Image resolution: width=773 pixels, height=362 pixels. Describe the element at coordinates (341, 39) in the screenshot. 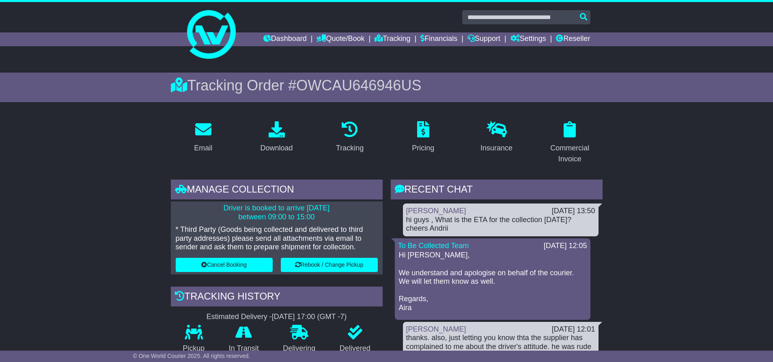

I see `a: Quote/Book` at that location.